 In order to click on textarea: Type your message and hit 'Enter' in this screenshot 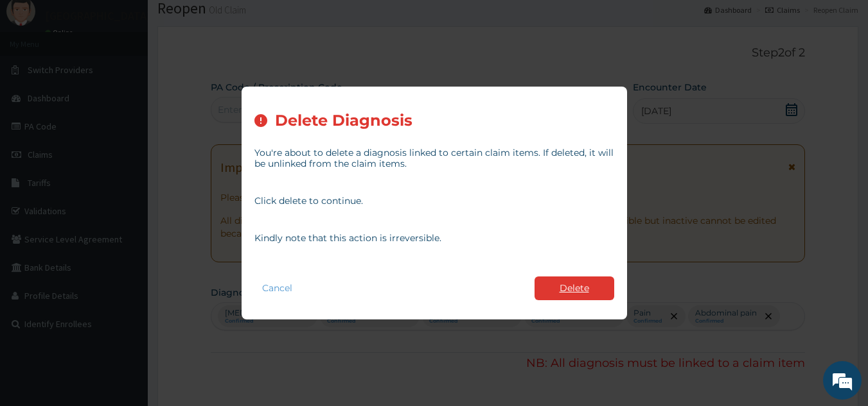, I will do `click(125, 293)`.